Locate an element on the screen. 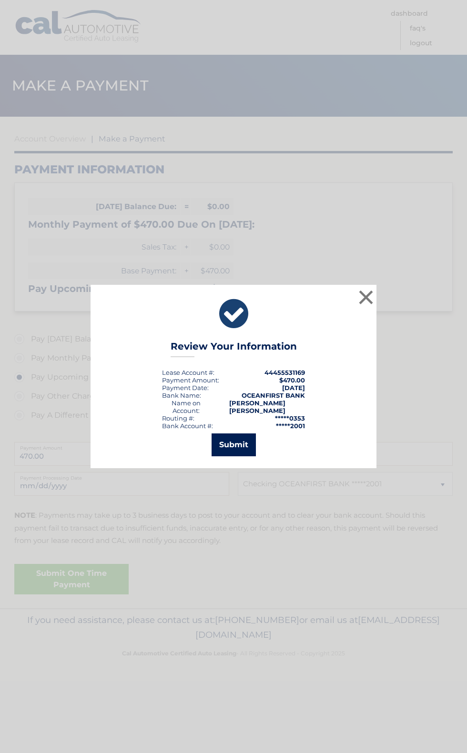 The image size is (467, 753). div: Bank Name: is located at coordinates (182, 395).